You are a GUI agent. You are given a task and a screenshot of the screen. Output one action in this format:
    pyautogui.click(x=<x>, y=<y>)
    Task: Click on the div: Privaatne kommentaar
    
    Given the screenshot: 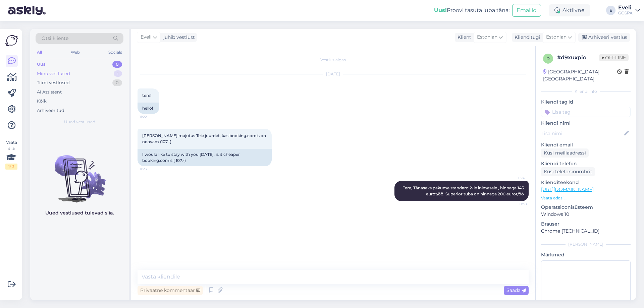 What is the action you would take?
    pyautogui.click(x=170, y=290)
    